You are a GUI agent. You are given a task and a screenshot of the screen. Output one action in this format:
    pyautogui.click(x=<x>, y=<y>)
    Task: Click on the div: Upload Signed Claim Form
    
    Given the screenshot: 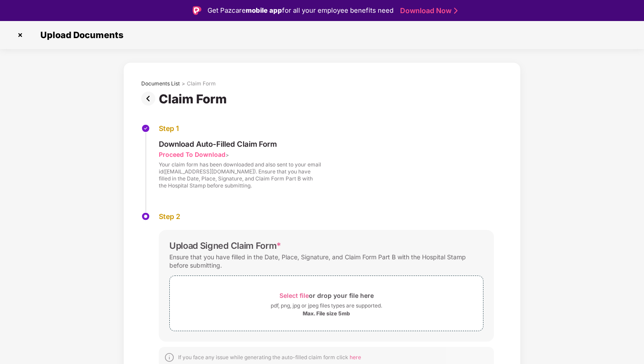 What is the action you would take?
    pyautogui.click(x=225, y=246)
    